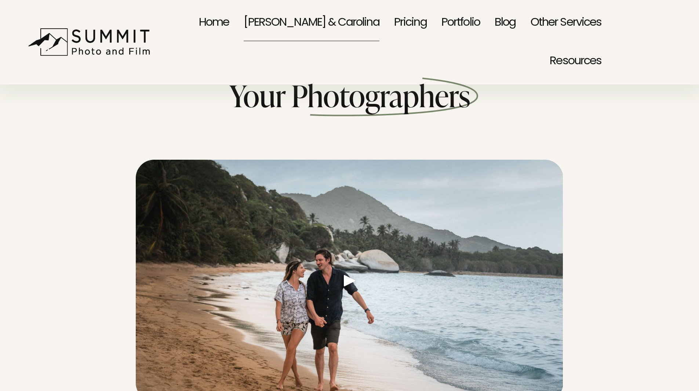  What do you see at coordinates (350, 95) in the screenshot?
I see `span: Your Photographers` at bounding box center [350, 95].